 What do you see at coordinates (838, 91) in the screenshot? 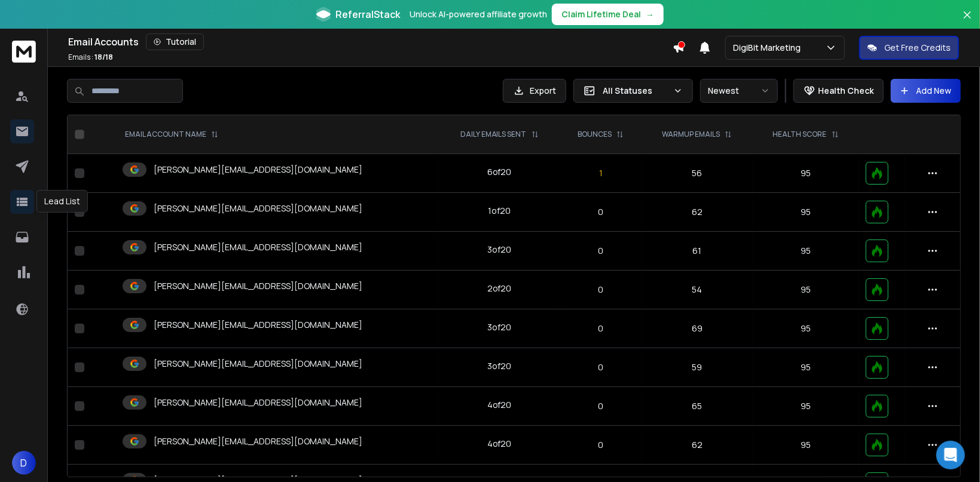
I see `button: Health Check` at bounding box center [838, 91].